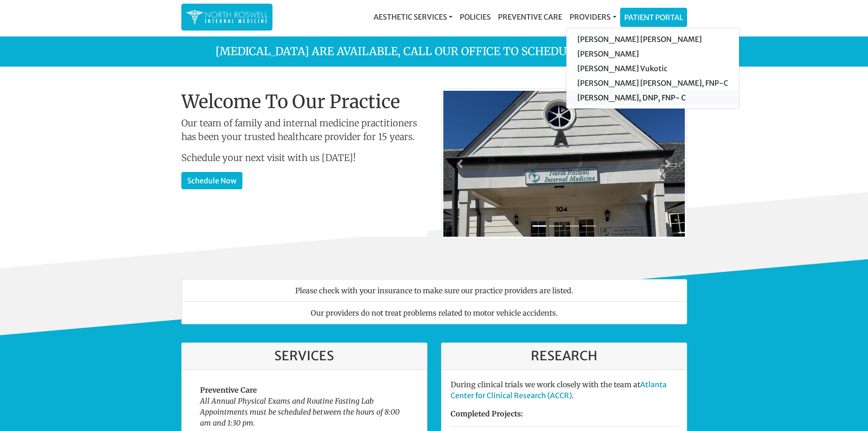 The width and height of the screenshot is (868, 431). I want to click on strong: Preventive Care, so click(229, 390).